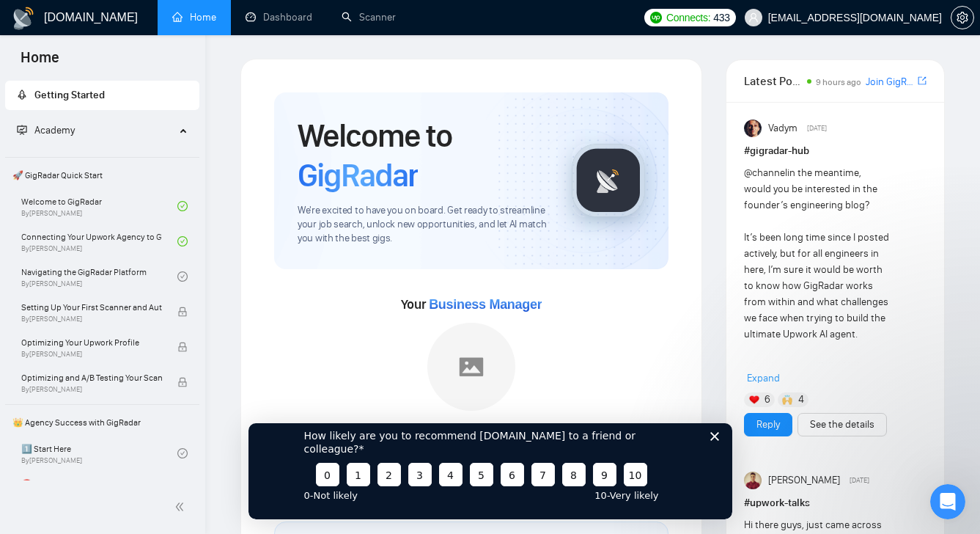  What do you see at coordinates (233, 51) in the screenshot?
I see `button: 5` at bounding box center [233, 51].